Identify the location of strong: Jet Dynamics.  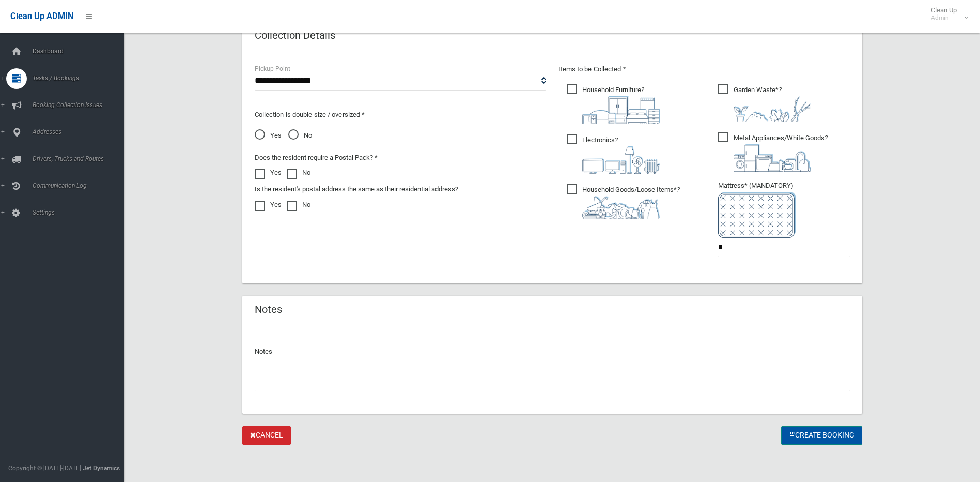
(101, 468).